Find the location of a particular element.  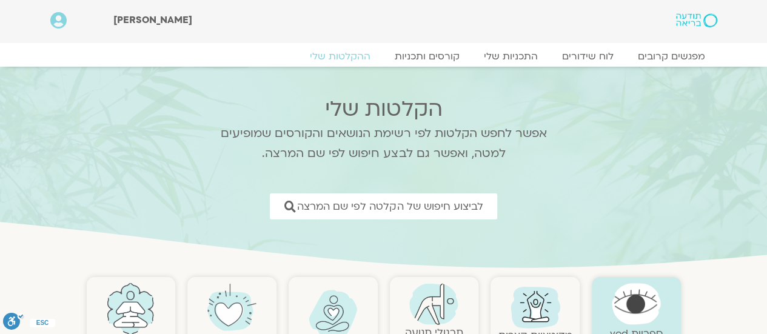

a: קורסים ותכניות is located at coordinates (427, 56).